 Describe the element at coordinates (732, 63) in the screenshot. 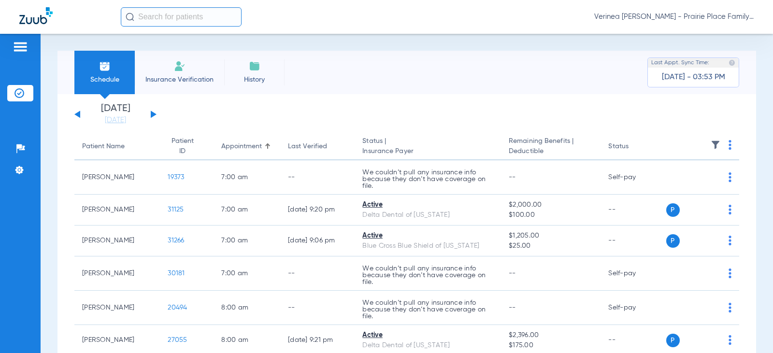

I see `img: last sync help info` at that location.